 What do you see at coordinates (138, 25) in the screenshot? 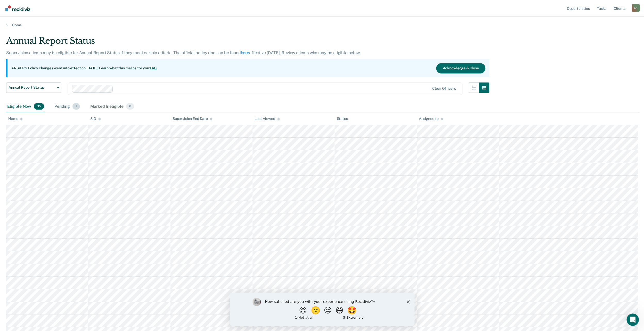
I see `div: 5 - Extremely` at bounding box center [138, 25].